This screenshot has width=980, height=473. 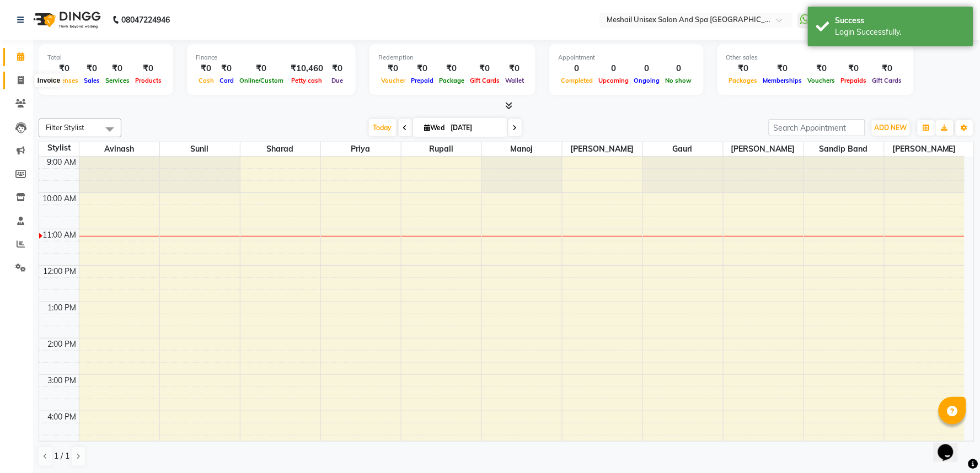 I want to click on div: ₹10,460, so click(x=307, y=69).